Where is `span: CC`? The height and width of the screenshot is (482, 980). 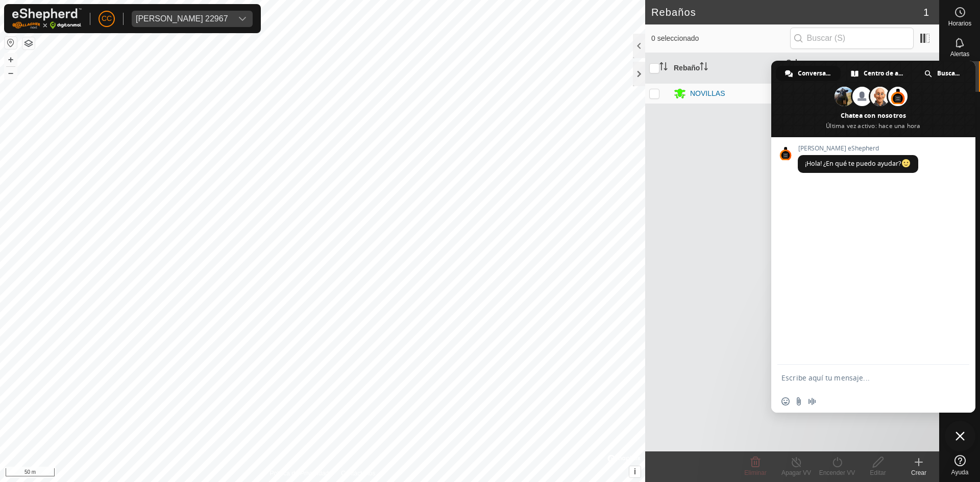
span: CC is located at coordinates (107, 19).